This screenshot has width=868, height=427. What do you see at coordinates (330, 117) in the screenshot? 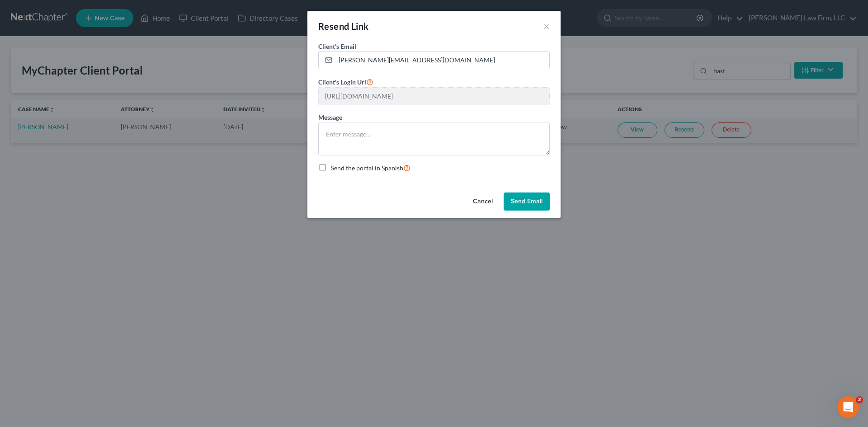
I see `label: Message` at bounding box center [330, 117].